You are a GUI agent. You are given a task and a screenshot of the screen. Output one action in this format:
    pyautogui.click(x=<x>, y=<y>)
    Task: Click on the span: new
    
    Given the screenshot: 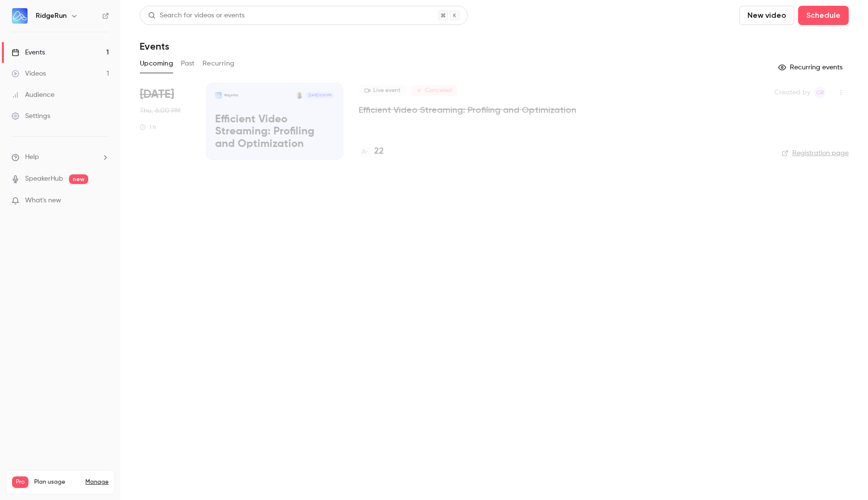 What is the action you would take?
    pyautogui.click(x=79, y=179)
    